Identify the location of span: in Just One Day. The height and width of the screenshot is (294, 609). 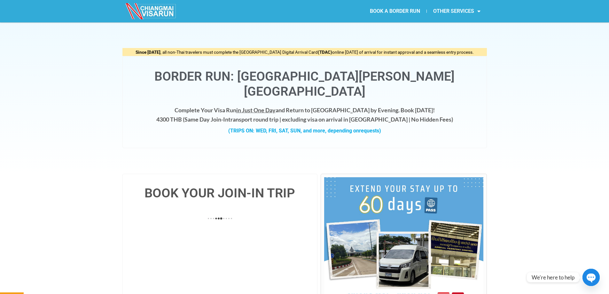
(256, 110).